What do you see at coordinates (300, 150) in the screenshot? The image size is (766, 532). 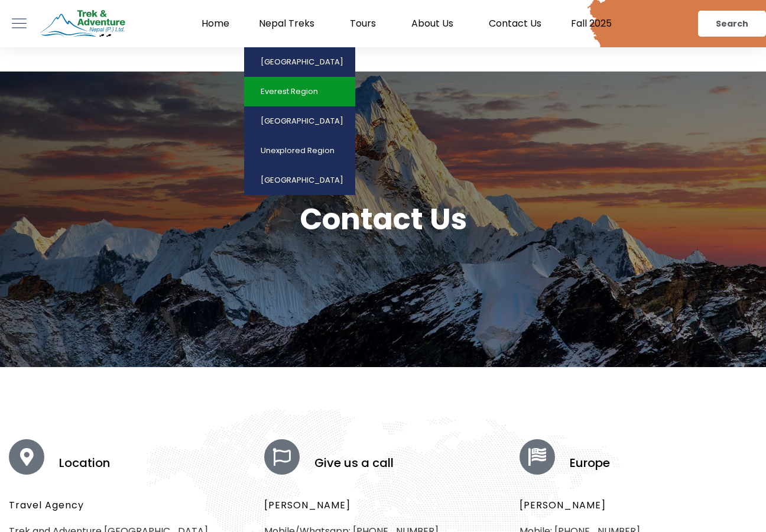 I see `a: Unexplored Region` at bounding box center [300, 150].